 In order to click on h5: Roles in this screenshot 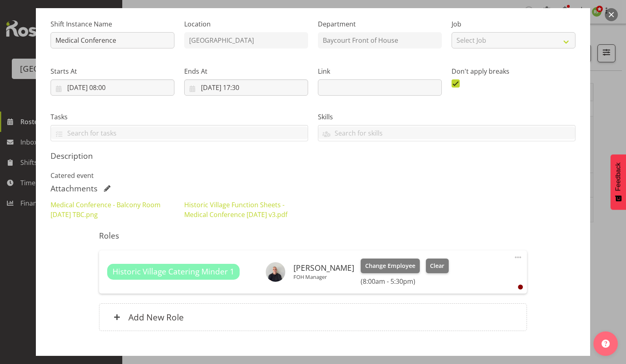, I will do `click(312, 236)`.